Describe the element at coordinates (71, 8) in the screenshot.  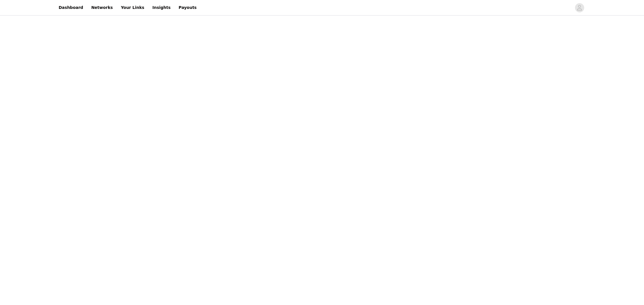
I see `a: Dashboard` at that location.